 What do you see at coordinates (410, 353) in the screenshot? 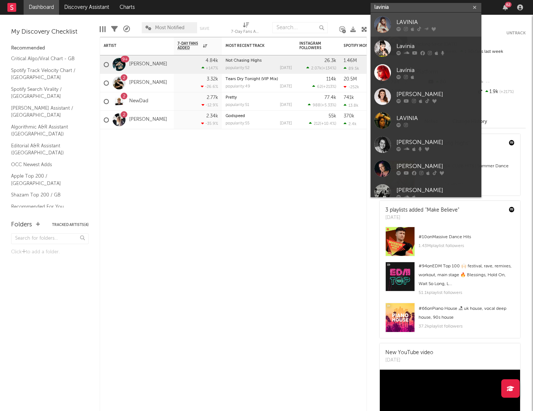
I see `div: New YouTube video` at bounding box center [410, 353].